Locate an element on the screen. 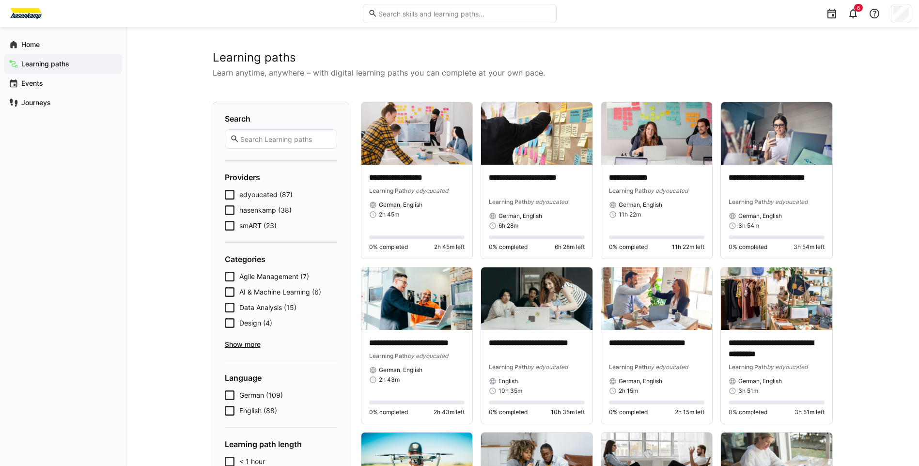 This screenshot has height=466, width=919. span: smART (23) is located at coordinates (258, 226).